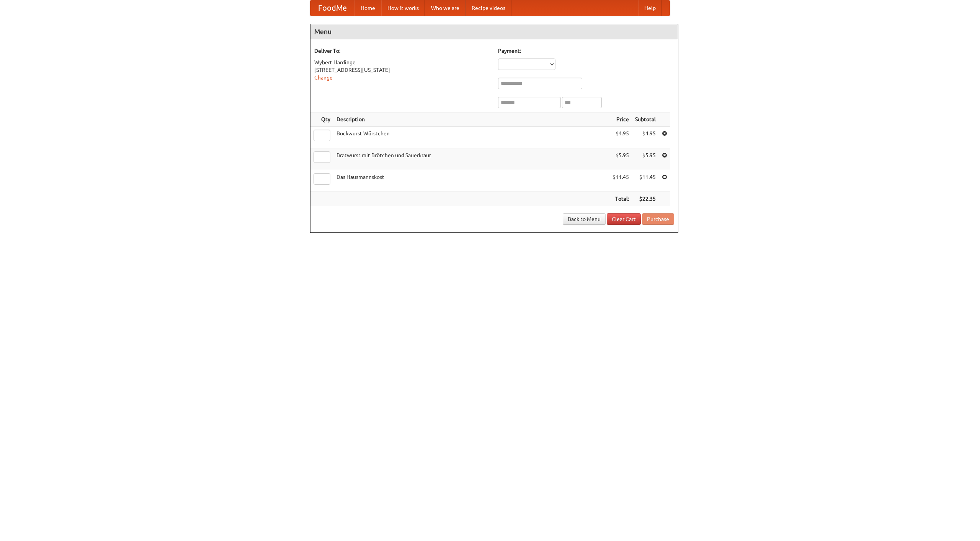 This screenshot has width=980, height=541. I want to click on td: Das Hausmannskost, so click(471, 181).